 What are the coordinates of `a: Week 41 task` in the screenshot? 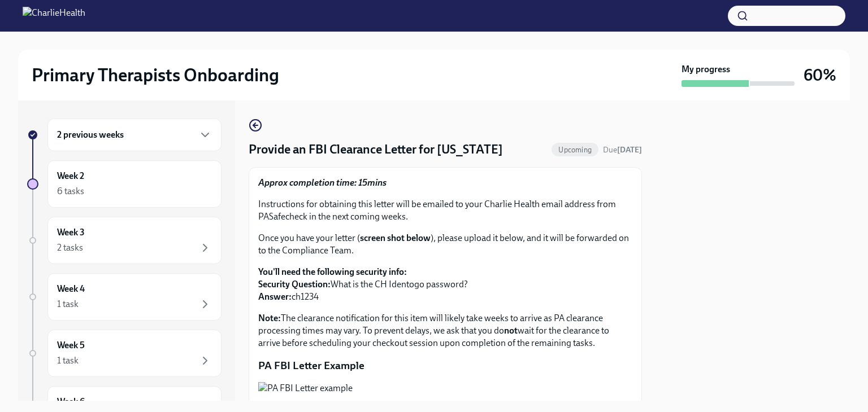 It's located at (124, 297).